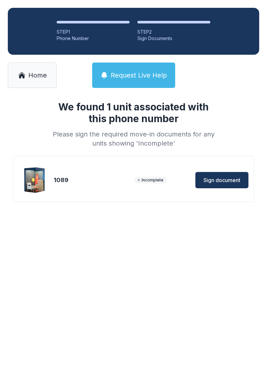  I want to click on div: Please sign the required move-in documents for any units showing 'Incomplete', so click(133, 139).